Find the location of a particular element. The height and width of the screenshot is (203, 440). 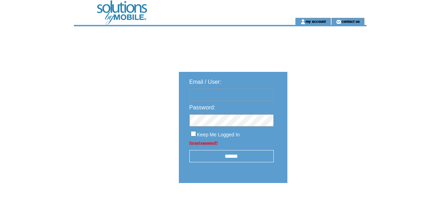

span: Password: is located at coordinates (202, 107).